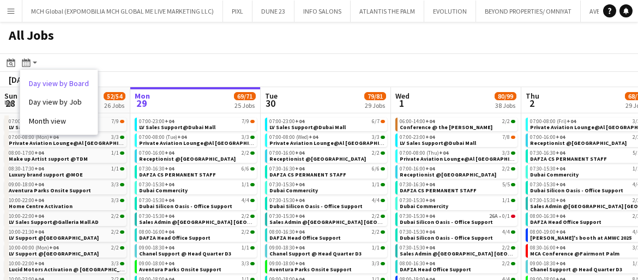  What do you see at coordinates (26, 169) in the screenshot?
I see `span: 08:30-17:30` at bounding box center [26, 169].